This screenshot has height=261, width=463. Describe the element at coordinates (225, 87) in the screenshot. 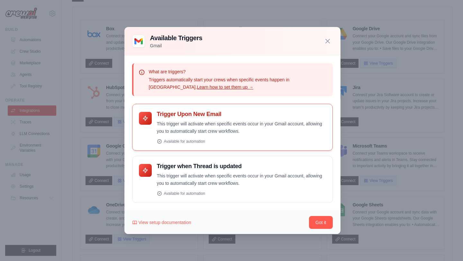

I see `a: Learn how to set them up →` at that location.